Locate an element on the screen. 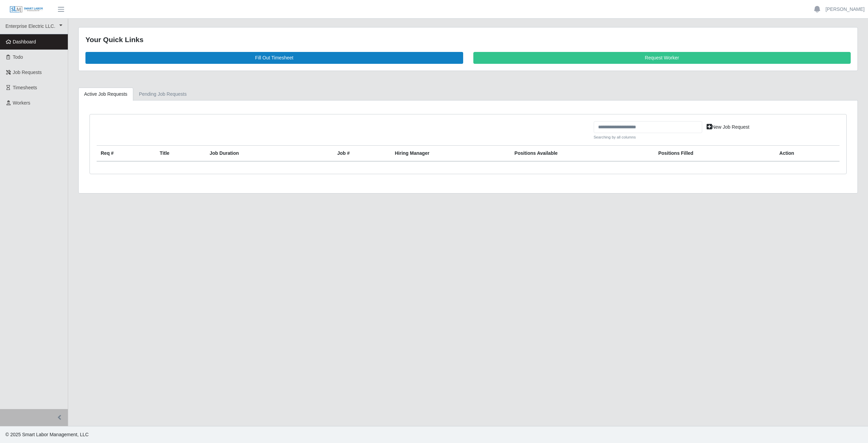 The height and width of the screenshot is (443, 868). span: © 2025 Smart Labor Management, LLC is located at coordinates (47, 434).